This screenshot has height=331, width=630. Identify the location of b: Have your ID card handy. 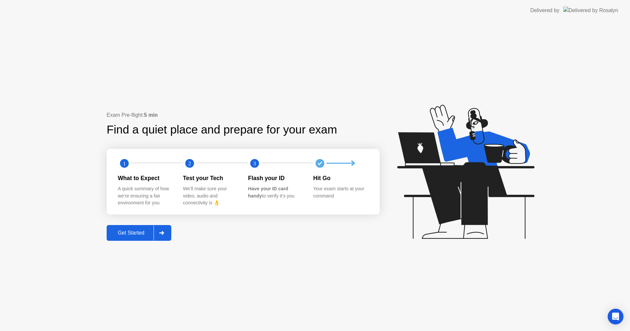
(268, 192).